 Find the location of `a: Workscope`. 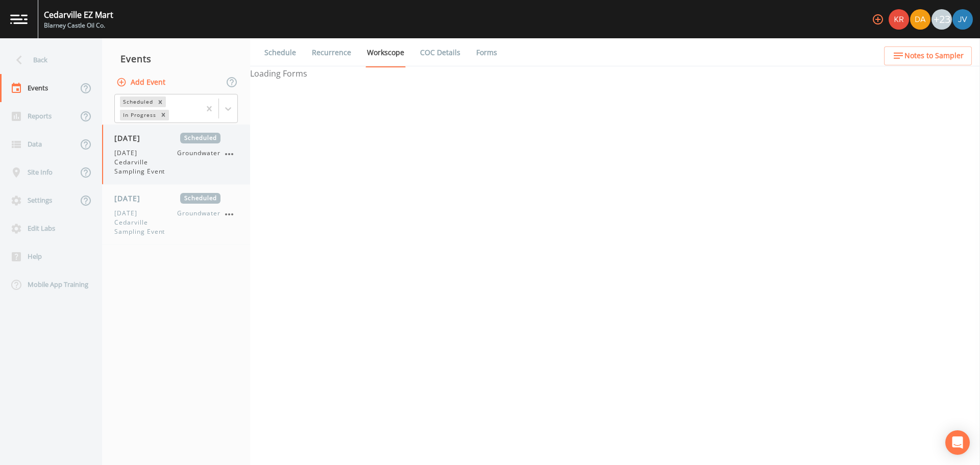

a: Workscope is located at coordinates (385, 52).